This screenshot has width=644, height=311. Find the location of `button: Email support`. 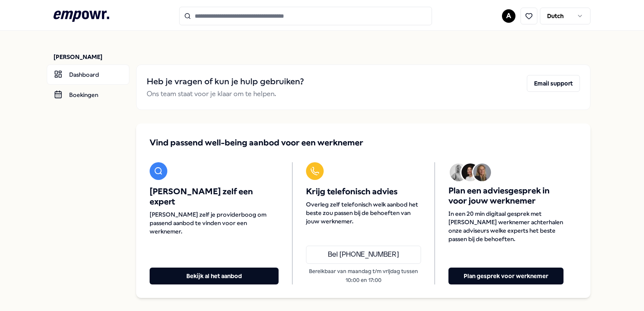

button: Email support is located at coordinates (553, 84).